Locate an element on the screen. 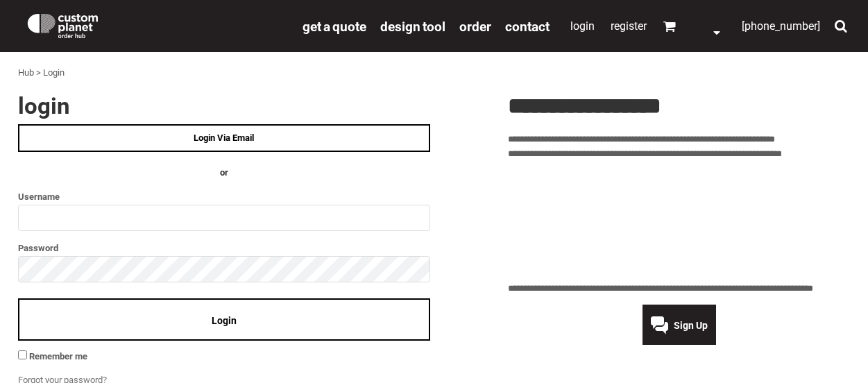 This screenshot has height=383, width=868. div: Login is located at coordinates (53, 73).